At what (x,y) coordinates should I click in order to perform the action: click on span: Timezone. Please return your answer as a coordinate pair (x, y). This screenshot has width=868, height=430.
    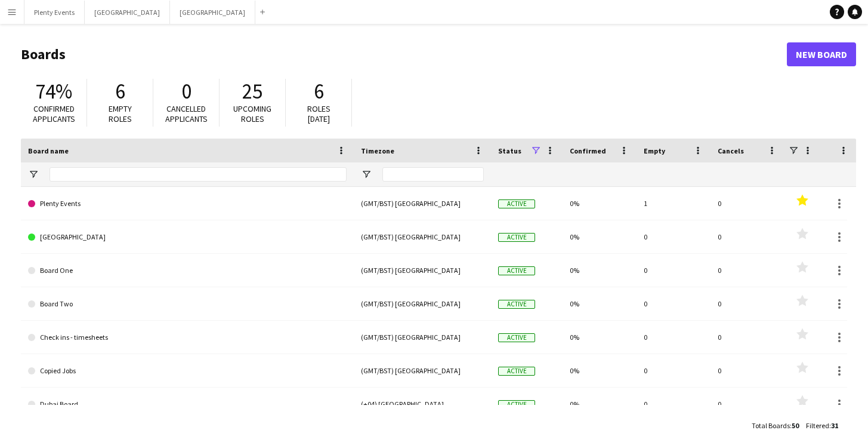
    Looking at the image, I should click on (377, 151).